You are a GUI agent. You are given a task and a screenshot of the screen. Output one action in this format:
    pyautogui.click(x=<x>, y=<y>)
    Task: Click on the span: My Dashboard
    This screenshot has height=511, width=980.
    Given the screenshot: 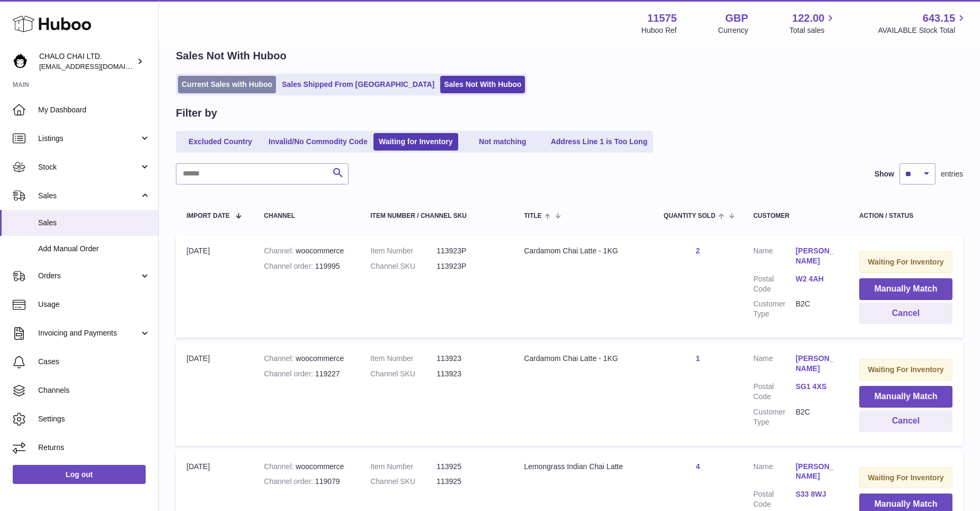 What is the action you would take?
    pyautogui.click(x=95, y=110)
    